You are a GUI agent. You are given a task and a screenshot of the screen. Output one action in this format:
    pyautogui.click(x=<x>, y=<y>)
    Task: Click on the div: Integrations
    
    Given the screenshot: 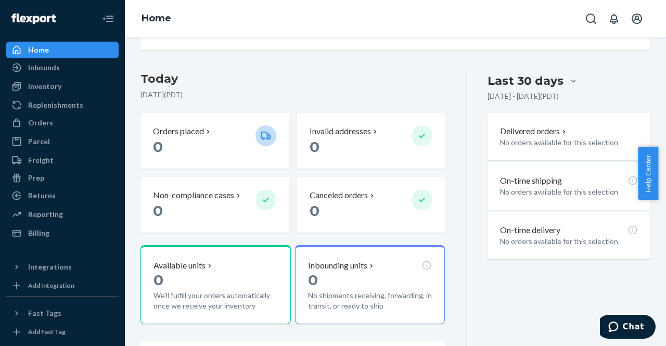 What is the action you would take?
    pyautogui.click(x=50, y=267)
    